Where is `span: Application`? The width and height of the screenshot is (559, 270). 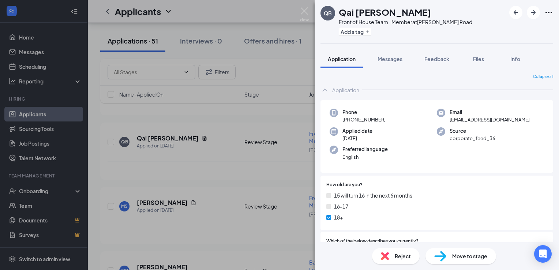
span: Application is located at coordinates (342, 59).